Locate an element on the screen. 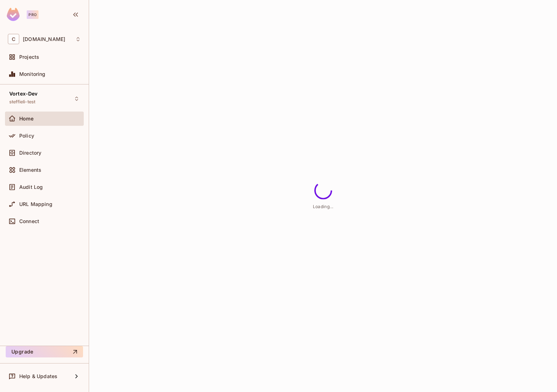 The image size is (557, 392). span: Monitoring is located at coordinates (33, 74).